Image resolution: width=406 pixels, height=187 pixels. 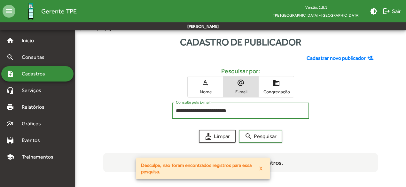 I want to click on span: Eventos, so click(x=33, y=140).